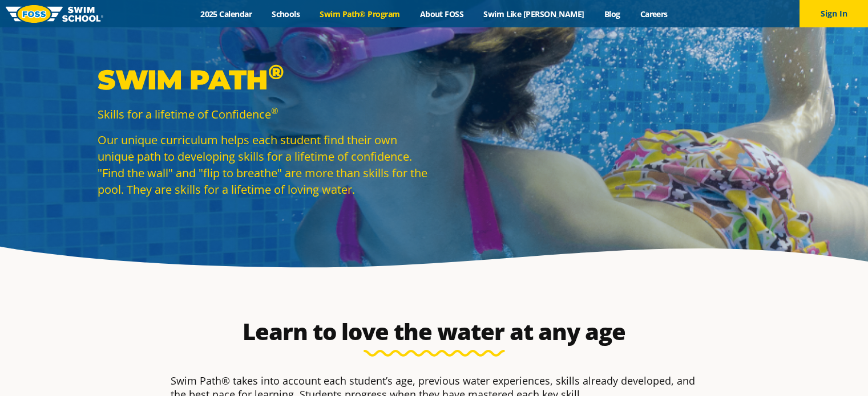  I want to click on a: Careers, so click(653, 13).